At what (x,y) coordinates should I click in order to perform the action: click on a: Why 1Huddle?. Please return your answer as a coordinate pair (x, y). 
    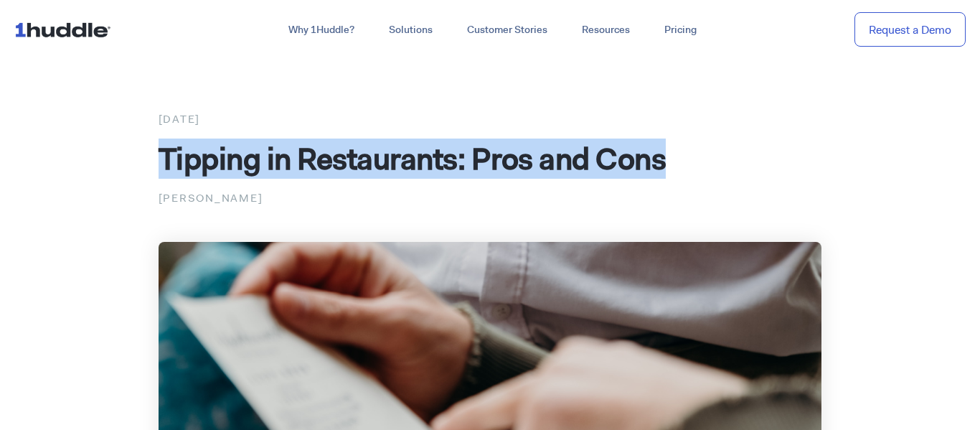
    Looking at the image, I should click on (322, 30).